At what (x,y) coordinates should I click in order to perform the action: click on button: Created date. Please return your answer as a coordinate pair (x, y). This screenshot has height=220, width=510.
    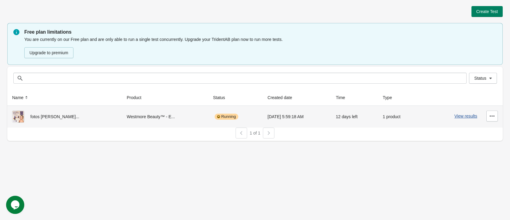
    Looking at the image, I should click on (283, 98).